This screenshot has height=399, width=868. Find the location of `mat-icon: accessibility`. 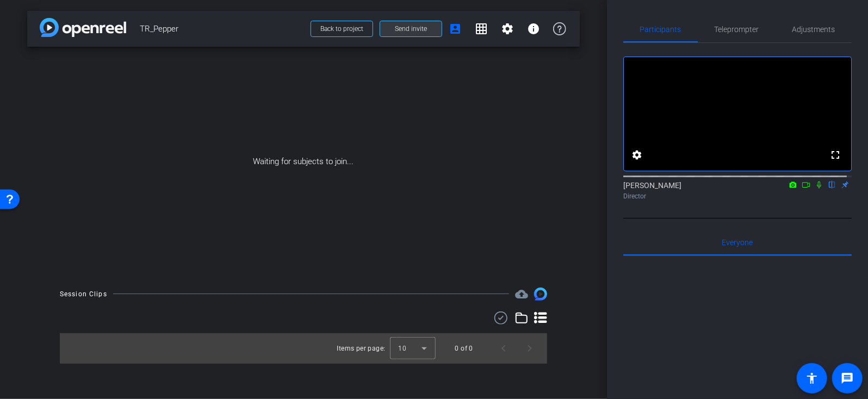

mat-icon: accessibility is located at coordinates (812, 378).